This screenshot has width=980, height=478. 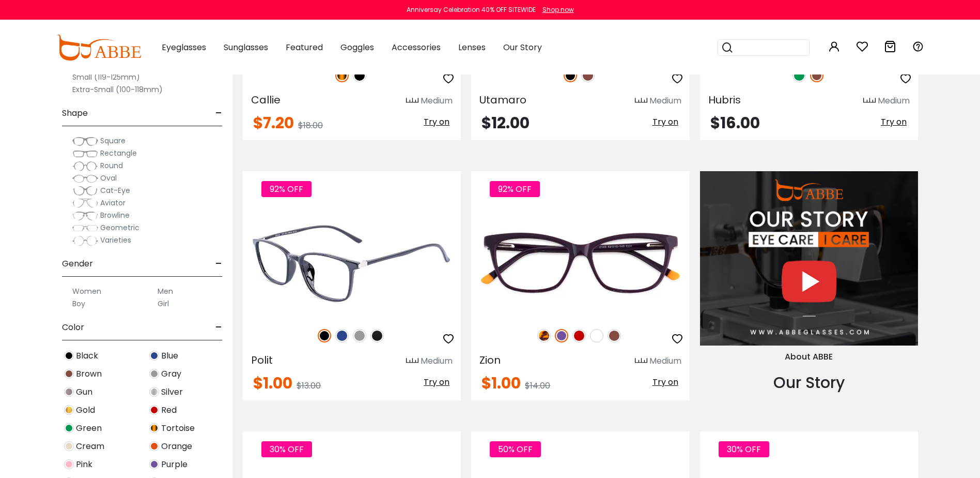 What do you see at coordinates (178, 428) in the screenshot?
I see `span: Tortoise` at bounding box center [178, 428].